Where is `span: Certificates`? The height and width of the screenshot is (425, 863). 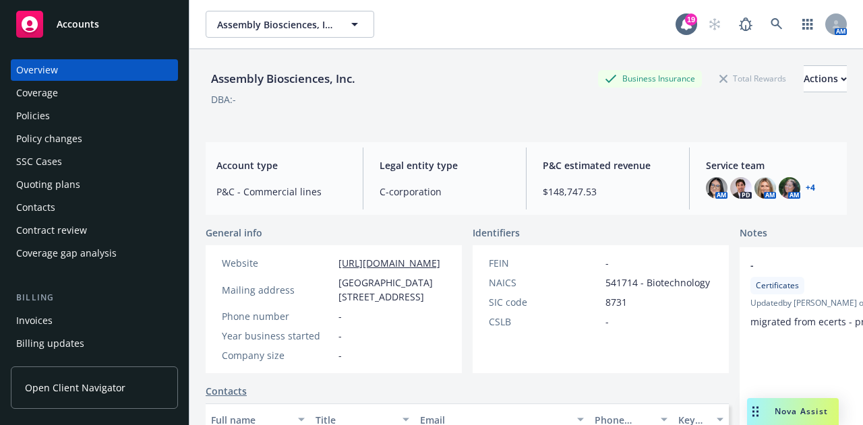 span: Certificates is located at coordinates (777, 286).